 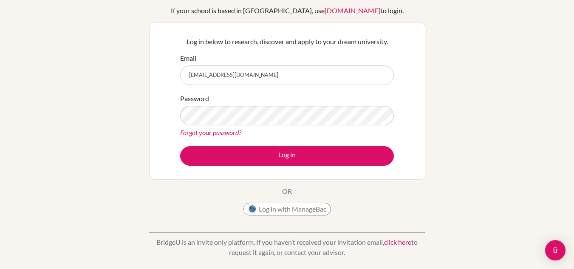 I want to click on button: Log in with ManageBac, so click(x=287, y=209).